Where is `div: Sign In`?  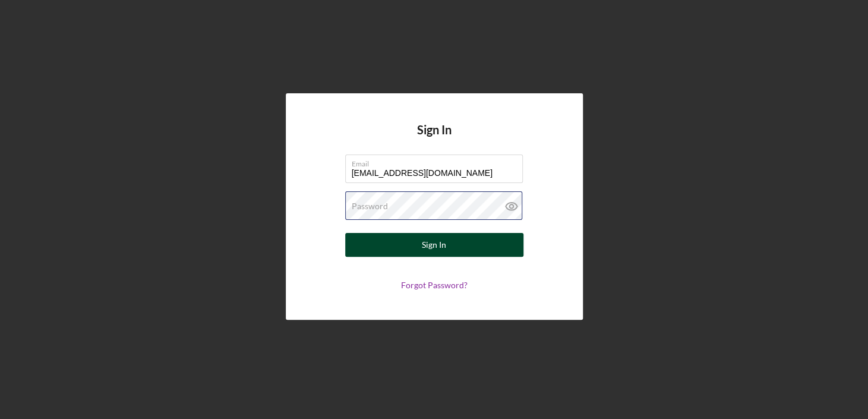 div: Sign In is located at coordinates (434, 245).